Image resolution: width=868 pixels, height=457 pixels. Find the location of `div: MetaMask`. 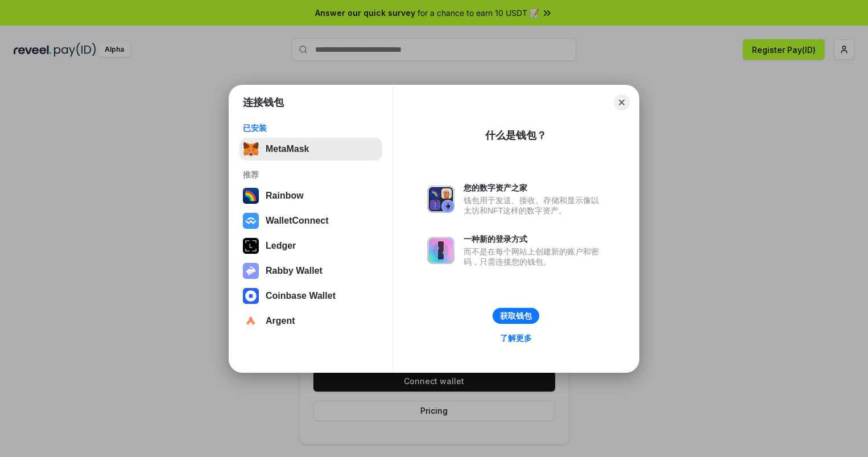

div: MetaMask is located at coordinates (287, 149).